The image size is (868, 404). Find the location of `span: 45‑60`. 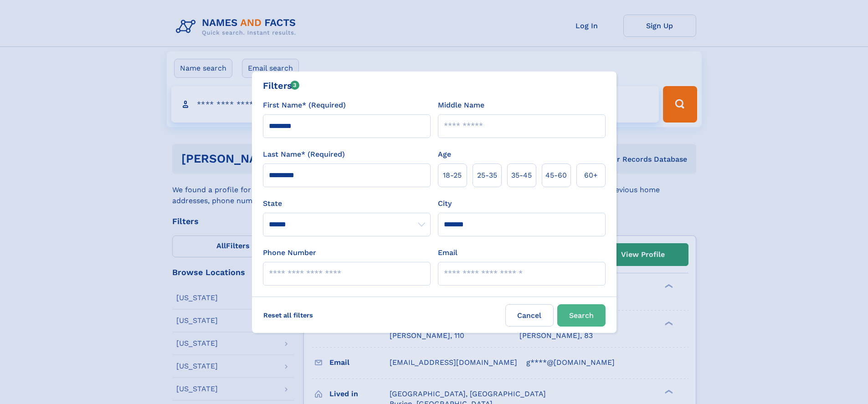

span: 45‑60 is located at coordinates (556, 175).